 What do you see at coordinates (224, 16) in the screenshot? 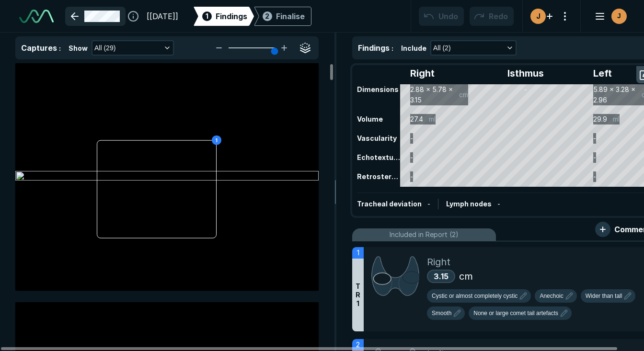
I see `div: 1Findings` at bounding box center [224, 16].